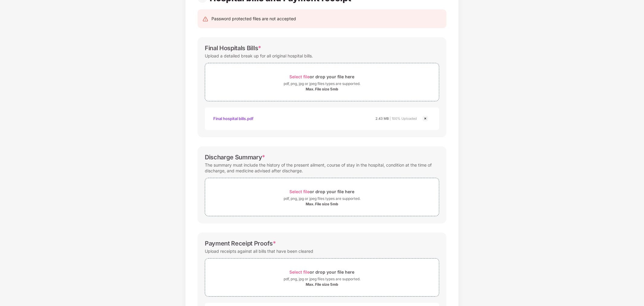 This screenshot has width=644, height=306. Describe the element at coordinates (426, 118) in the screenshot. I see `img: svg+xml;base64,PHN2ZyBpZD0iQ3Jvc3MtMjR4MjQiIHhtbG5zPSJodHRwOi8vd3d3LnczLm9yZy8yMDAwL3N2ZyIgd2lkdG...` at that location.